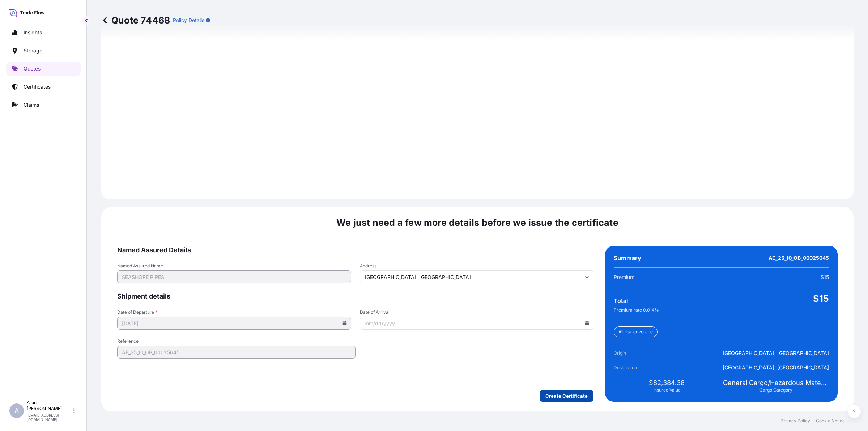 This screenshot has width=868, height=431. What do you see at coordinates (798, 258) in the screenshot?
I see `span: AE_25_10_OB_00025645` at bounding box center [798, 258].